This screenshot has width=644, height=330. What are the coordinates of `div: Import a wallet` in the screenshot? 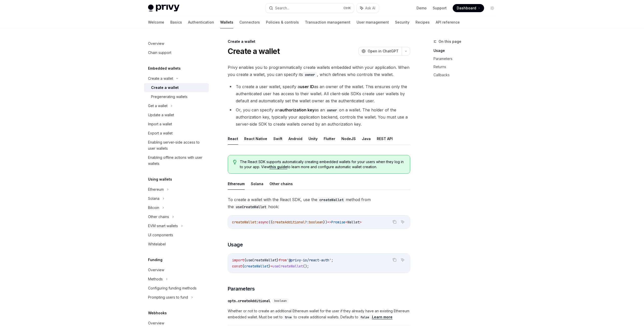 It's located at (160, 124).